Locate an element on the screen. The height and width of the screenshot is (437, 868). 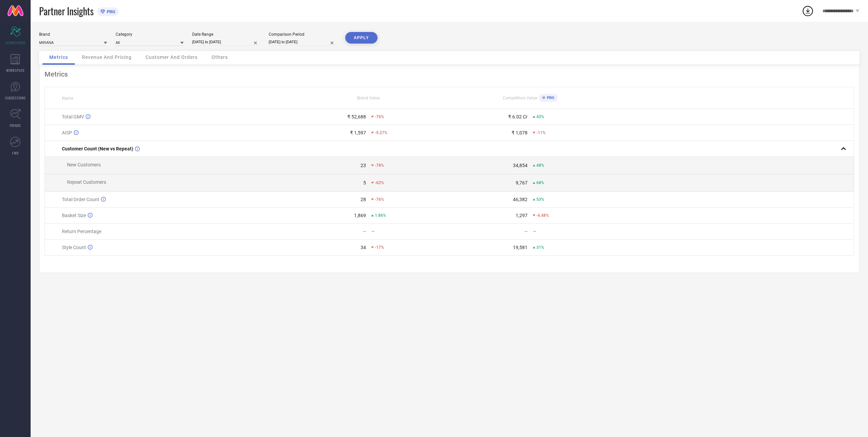
span: Customer And Orders is located at coordinates (171, 57).